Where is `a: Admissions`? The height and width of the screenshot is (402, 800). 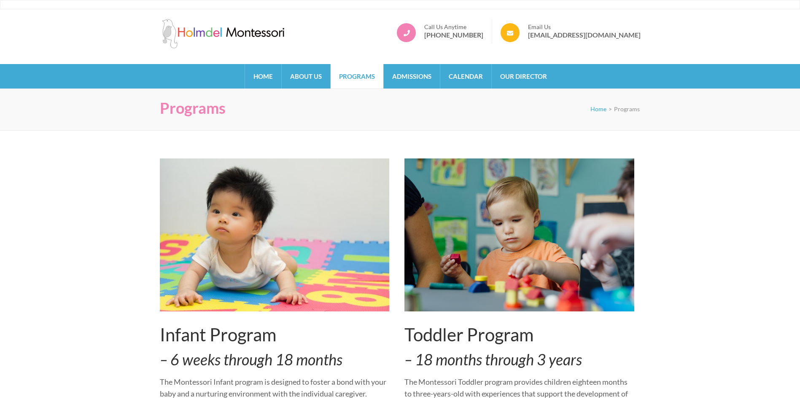 a: Admissions is located at coordinates (412, 76).